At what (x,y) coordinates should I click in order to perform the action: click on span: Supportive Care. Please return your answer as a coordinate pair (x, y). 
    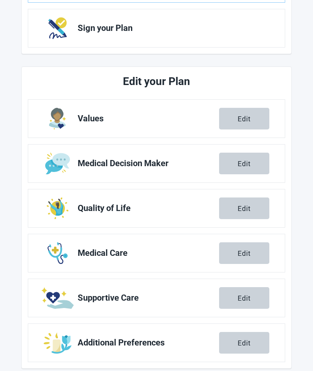
    Looking at the image, I should click on (149, 298).